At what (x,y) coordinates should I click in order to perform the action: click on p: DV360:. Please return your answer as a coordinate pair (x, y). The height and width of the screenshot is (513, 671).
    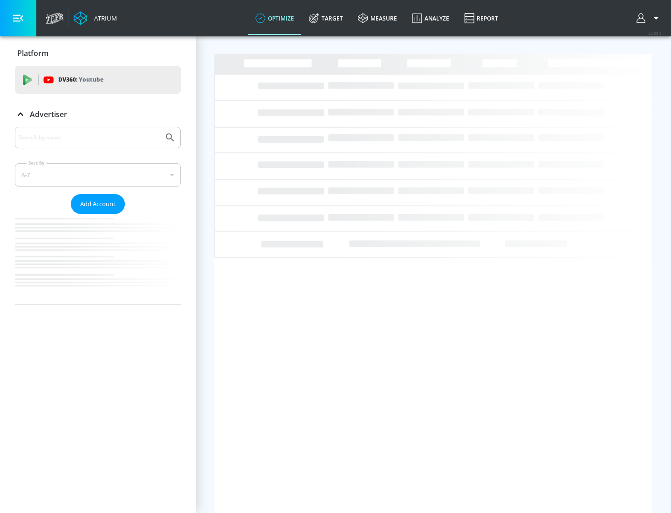
    Looking at the image, I should click on (81, 80).